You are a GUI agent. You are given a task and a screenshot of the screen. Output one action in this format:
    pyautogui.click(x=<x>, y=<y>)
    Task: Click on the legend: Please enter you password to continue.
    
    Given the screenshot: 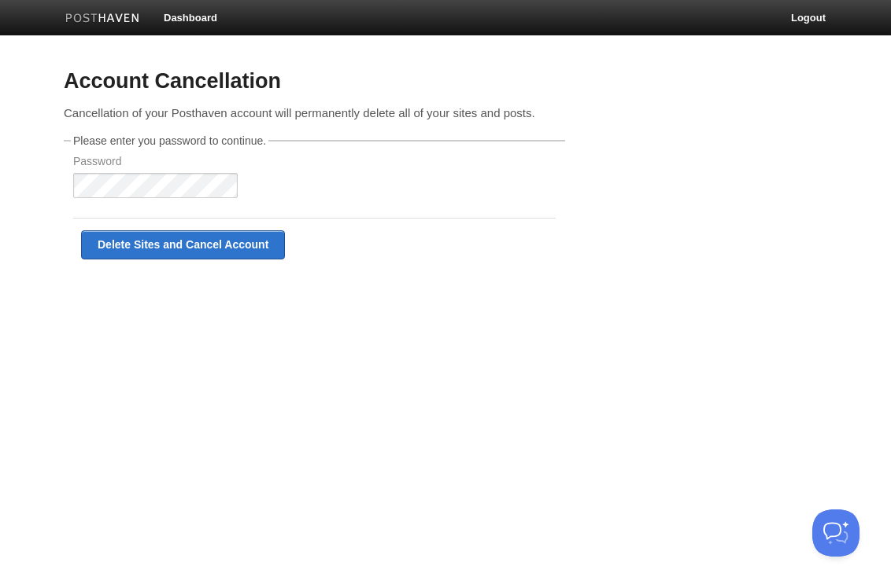 What is the action you would take?
    pyautogui.click(x=170, y=141)
    